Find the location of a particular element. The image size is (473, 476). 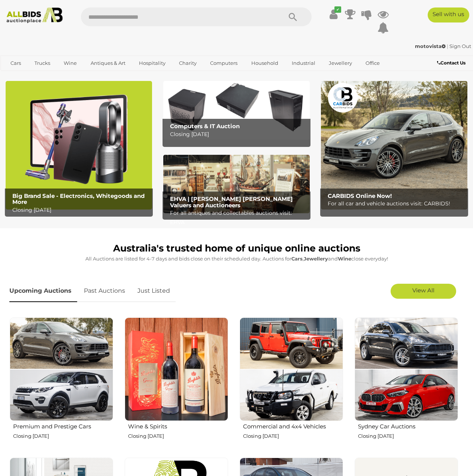

h2: Wine & Spirits is located at coordinates (178, 426).